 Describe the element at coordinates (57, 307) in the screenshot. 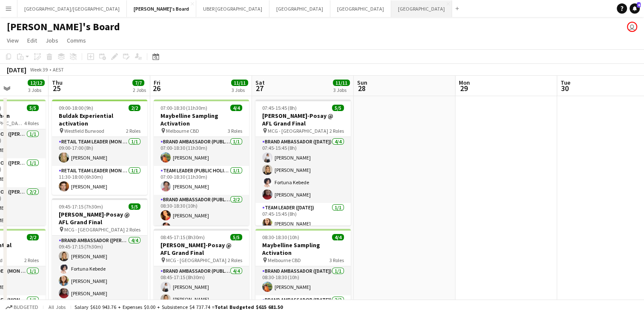

I see `span: All jobs` at that location.